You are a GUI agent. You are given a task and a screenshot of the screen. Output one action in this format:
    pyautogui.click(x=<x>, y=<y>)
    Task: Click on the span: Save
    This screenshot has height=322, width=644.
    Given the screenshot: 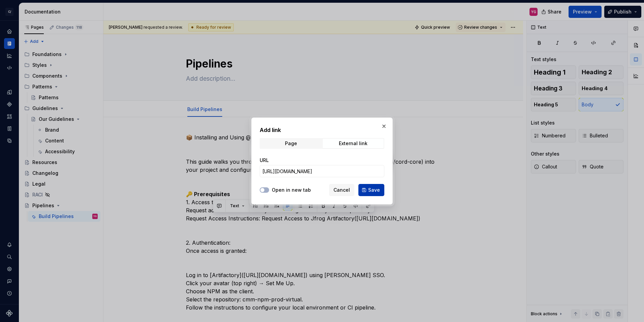 What is the action you would take?
    pyautogui.click(x=374, y=190)
    